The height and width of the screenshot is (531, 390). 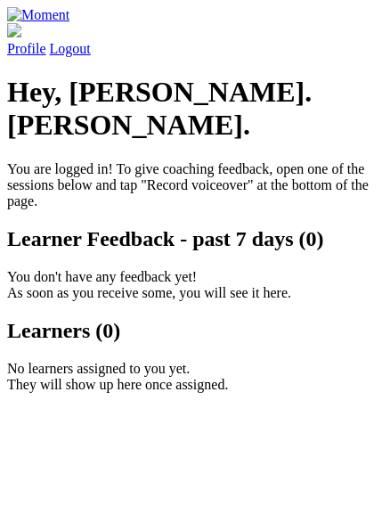 What do you see at coordinates (195, 185) in the screenshot?
I see `p: You are logged in! To give coaching feedback, open one of the sessions below and tap "Record voic...` at bounding box center [195, 185].